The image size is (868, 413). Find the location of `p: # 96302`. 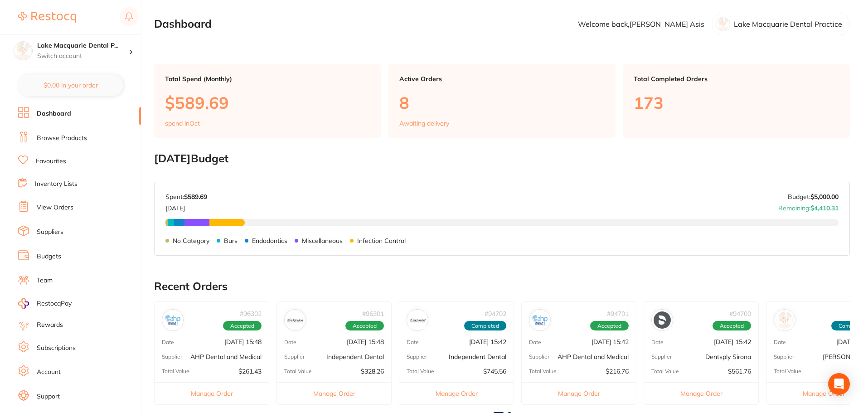

p: # 96302 is located at coordinates (251, 314).